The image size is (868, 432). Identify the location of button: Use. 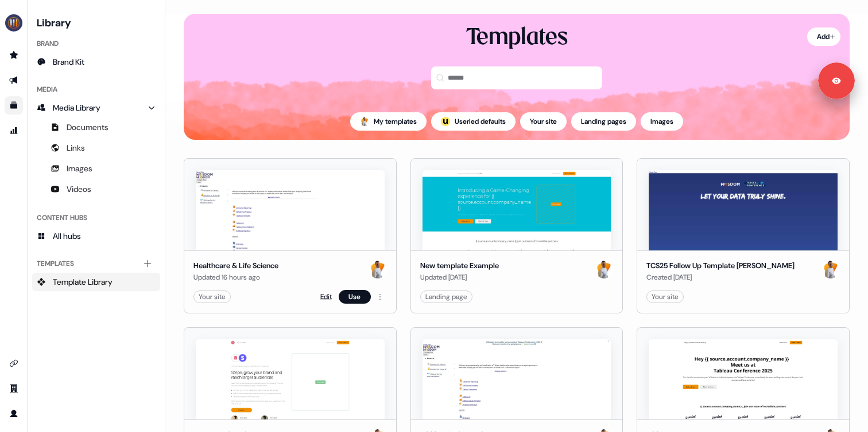
(355, 297).